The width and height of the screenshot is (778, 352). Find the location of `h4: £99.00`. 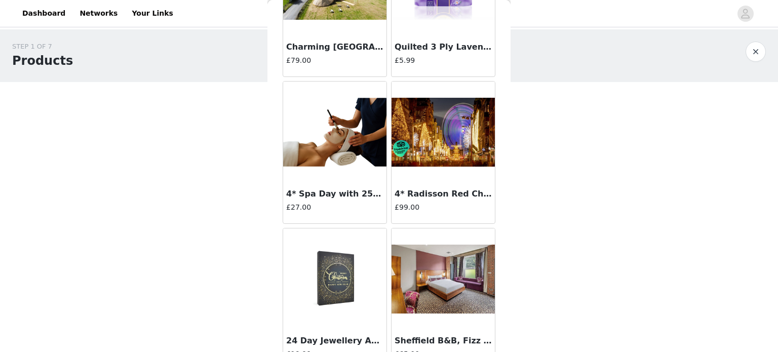

h4: £99.00 is located at coordinates (443, 207).